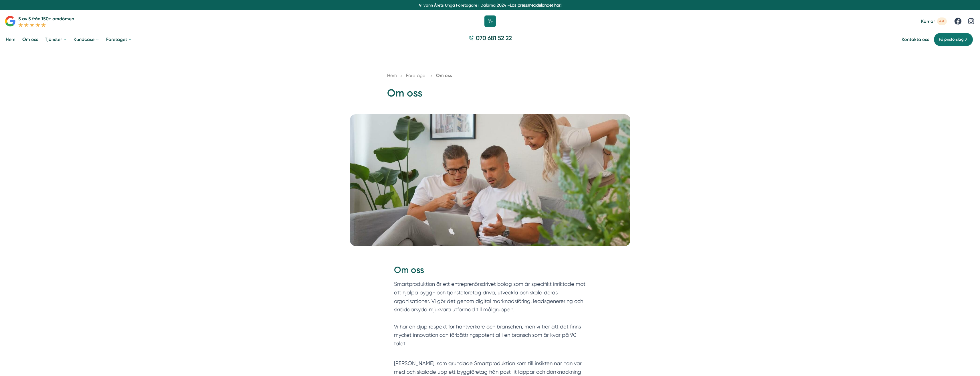  Describe the element at coordinates (55, 39) in the screenshot. I see `a: Tjänster` at that location.